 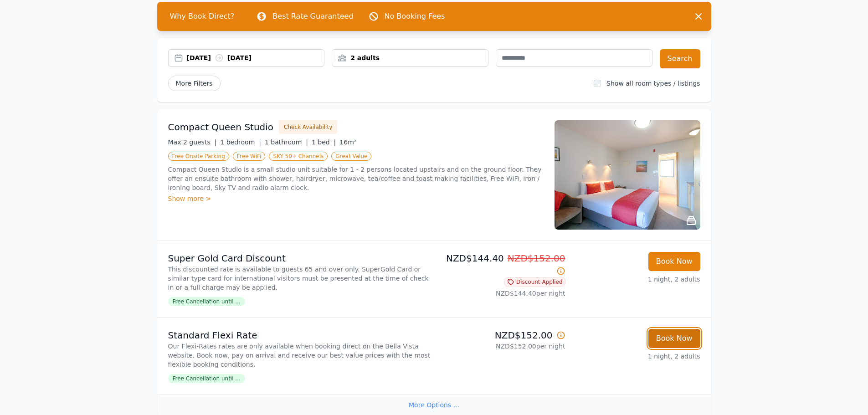 I want to click on p: NZD$152.00 per night, so click(x=501, y=346).